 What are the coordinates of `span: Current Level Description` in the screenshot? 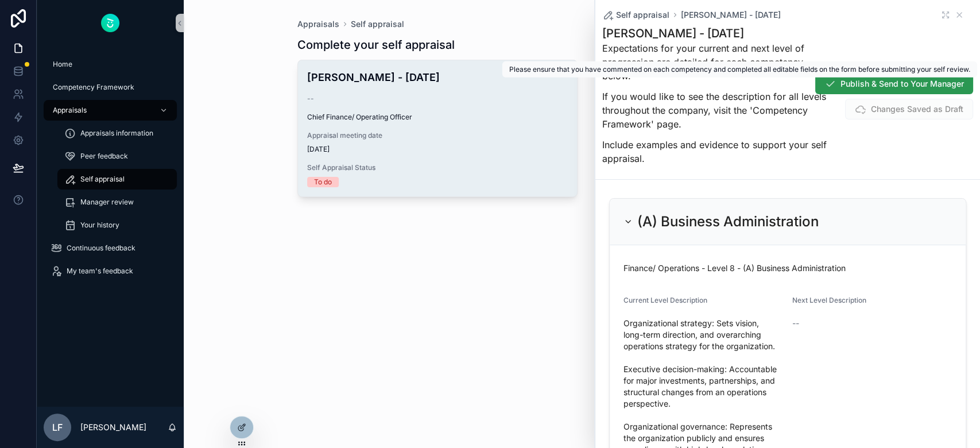 It's located at (666, 300).